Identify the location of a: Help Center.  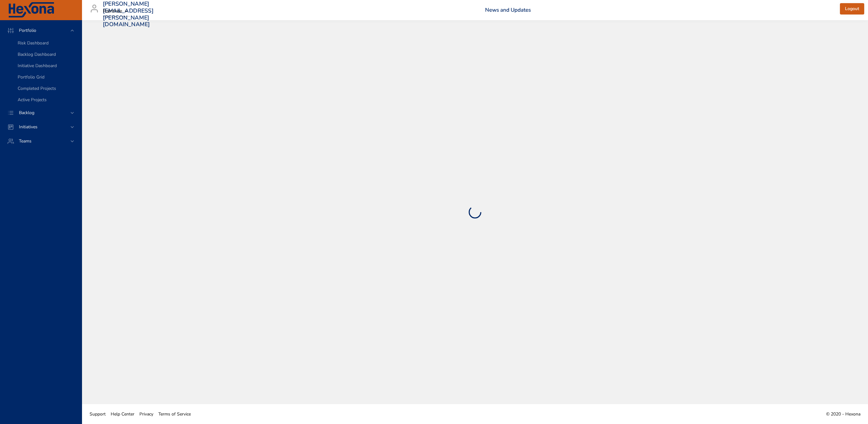
(122, 414).